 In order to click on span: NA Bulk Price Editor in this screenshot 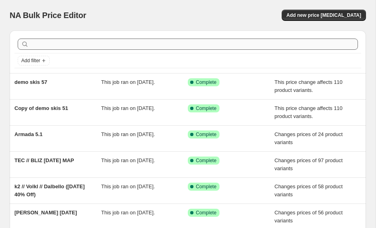, I will do `click(48, 15)`.